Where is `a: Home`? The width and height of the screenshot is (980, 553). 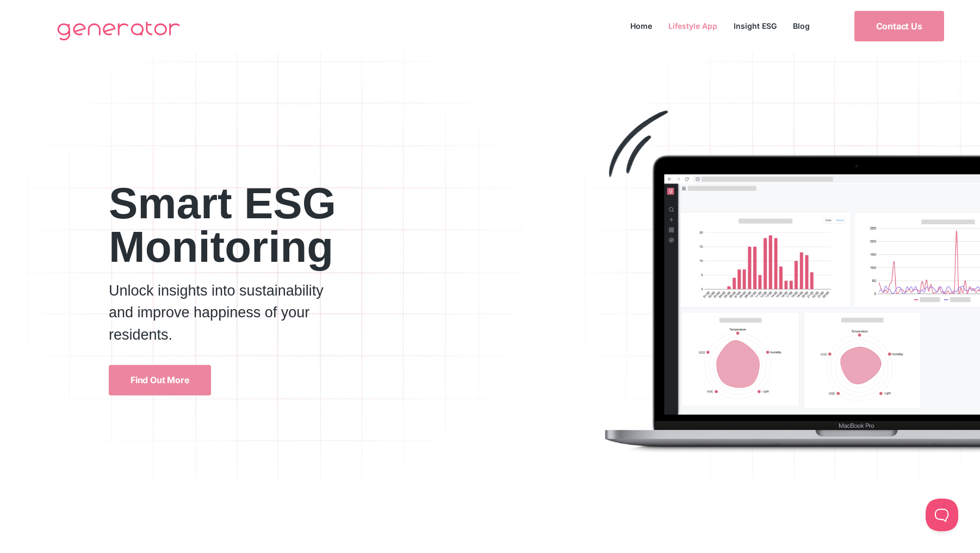
a: Home is located at coordinates (641, 26).